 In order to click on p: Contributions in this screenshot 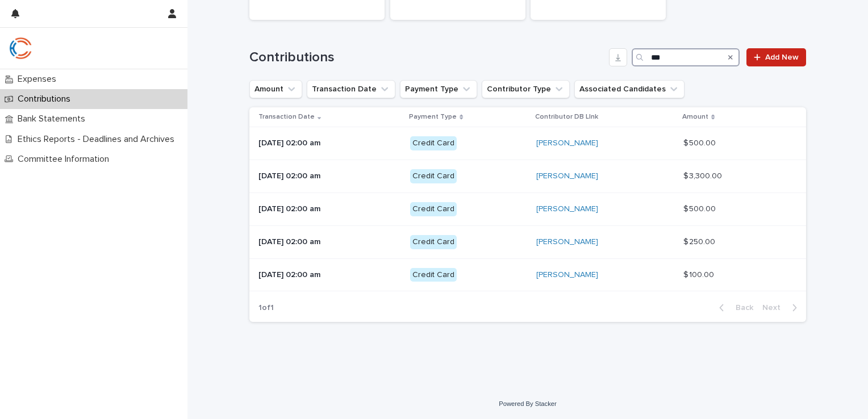, I will do `click(46, 99)`.